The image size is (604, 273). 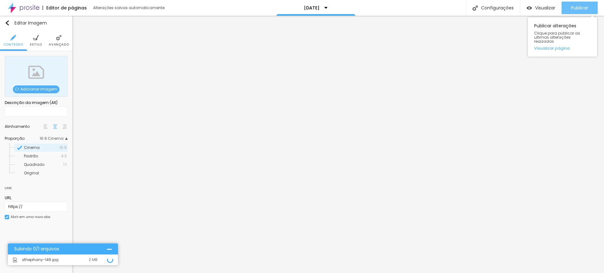 I want to click on div: Editar Imagem, so click(x=26, y=23).